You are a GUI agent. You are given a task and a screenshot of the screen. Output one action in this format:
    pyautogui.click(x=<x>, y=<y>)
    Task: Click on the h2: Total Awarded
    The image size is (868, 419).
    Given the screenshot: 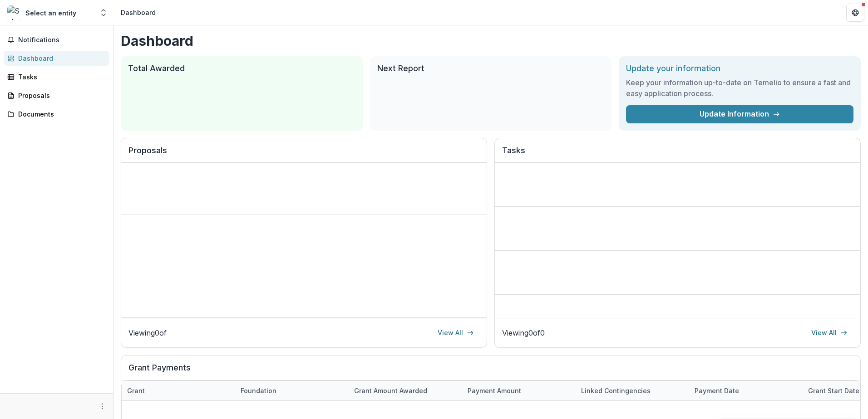 What is the action you would take?
    pyautogui.click(x=242, y=69)
    